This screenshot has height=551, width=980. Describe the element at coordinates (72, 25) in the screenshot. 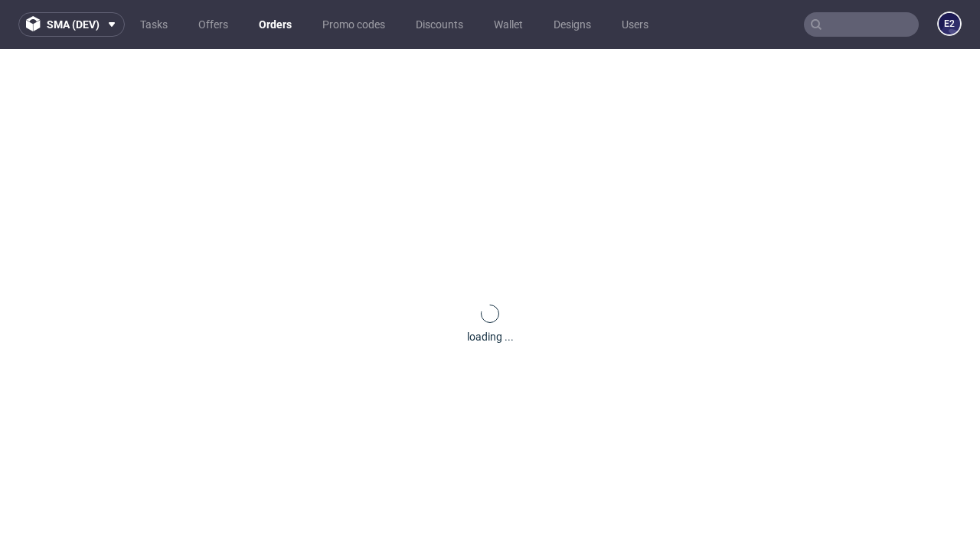

I see `button: sma (dev)` at that location.